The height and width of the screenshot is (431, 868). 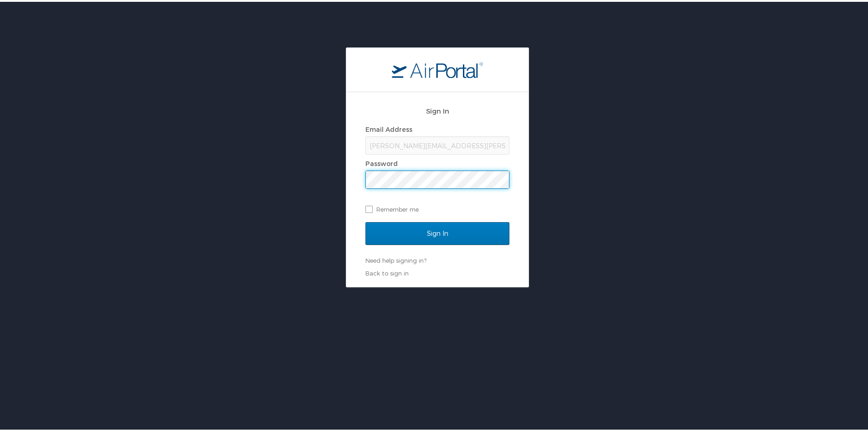 What do you see at coordinates (389, 127) in the screenshot?
I see `label: Email Address` at bounding box center [389, 127].